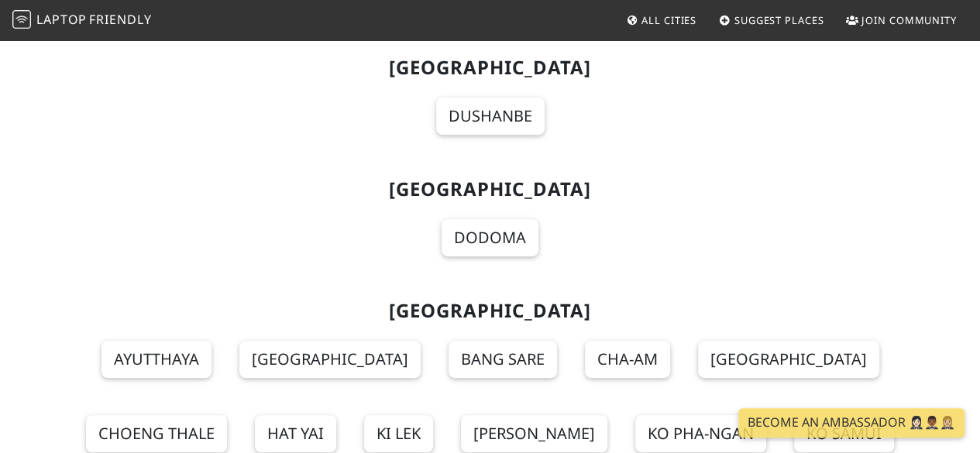  Describe the element at coordinates (503, 359) in the screenshot. I see `a: Bang Sare` at that location.